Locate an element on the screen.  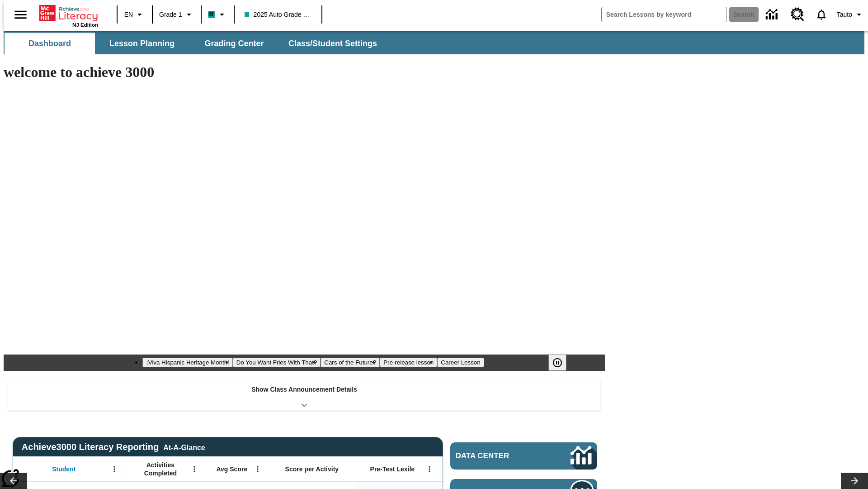
span: Grade 1 is located at coordinates (171, 14).